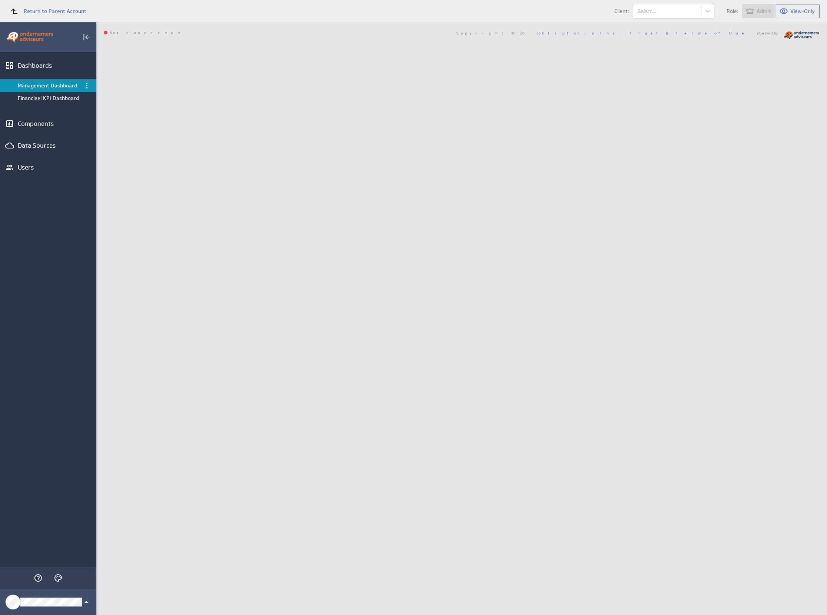  What do you see at coordinates (87, 37) in the screenshot?
I see `div: Collapse` at bounding box center [87, 37].